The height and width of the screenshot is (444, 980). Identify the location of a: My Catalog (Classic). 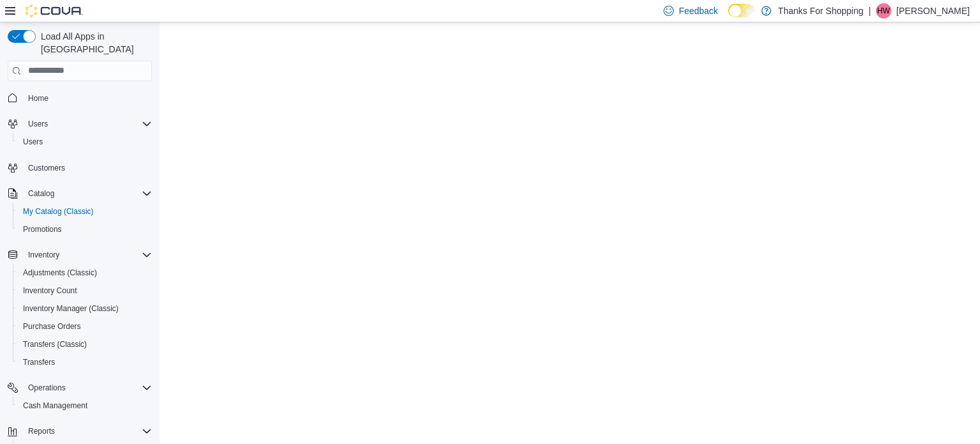
(58, 212).